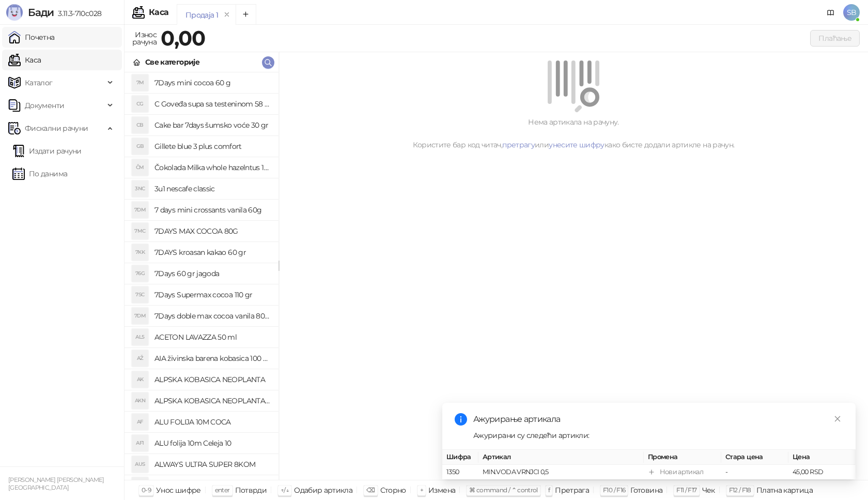  What do you see at coordinates (212, 146) in the screenshot?
I see `h4: Gillete blue 3 plus comfort` at bounding box center [212, 146].